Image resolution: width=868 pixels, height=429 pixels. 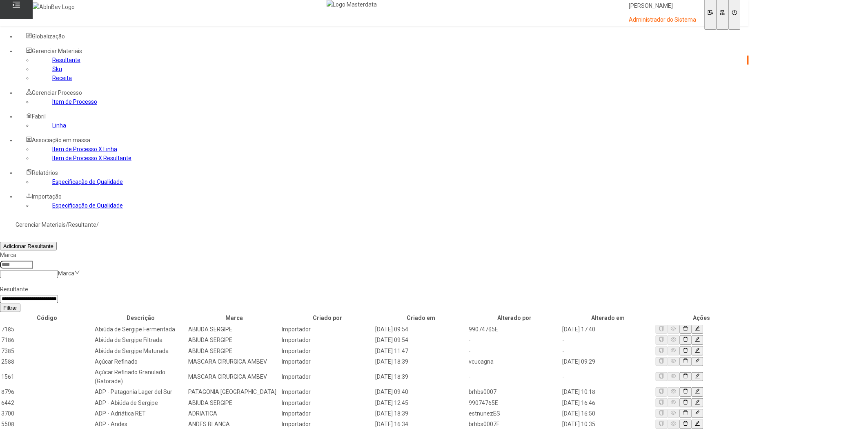 What do you see at coordinates (514, 424) in the screenshot?
I see `td: brhbs0007E` at bounding box center [514, 424].